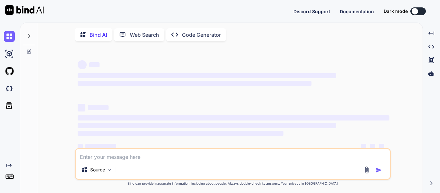 This screenshot has height=193, width=440. I want to click on p: Bind AI, so click(98, 35).